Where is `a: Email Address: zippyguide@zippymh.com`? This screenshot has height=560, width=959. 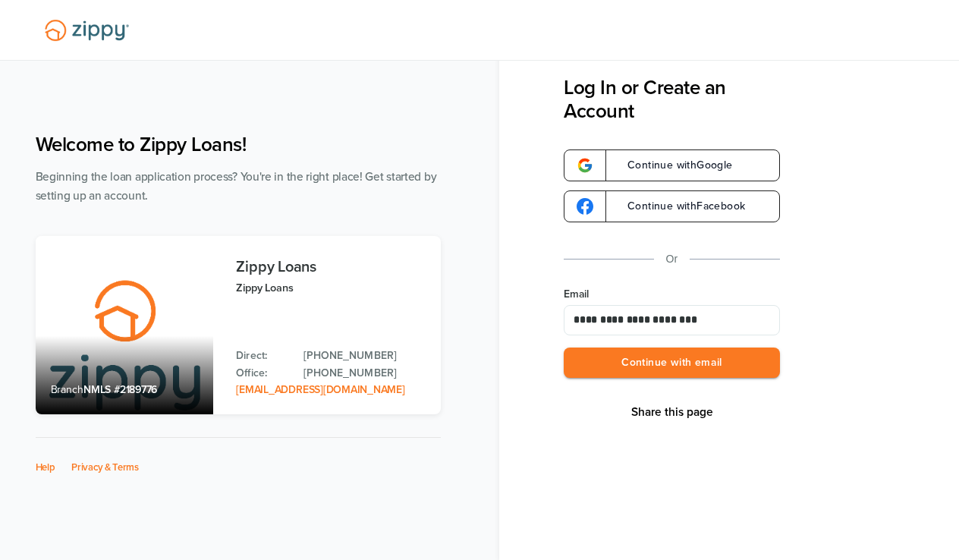
a: Email Address: zippyguide@zippymh.com is located at coordinates (320, 390).